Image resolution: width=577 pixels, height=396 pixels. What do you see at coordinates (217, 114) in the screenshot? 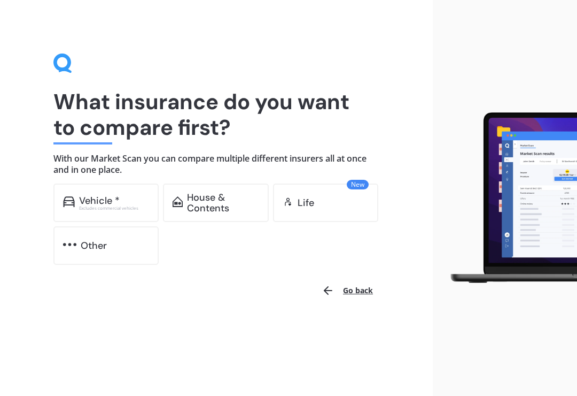
I see `h1: What insurance do you want to compare first?` at bounding box center [217, 114].